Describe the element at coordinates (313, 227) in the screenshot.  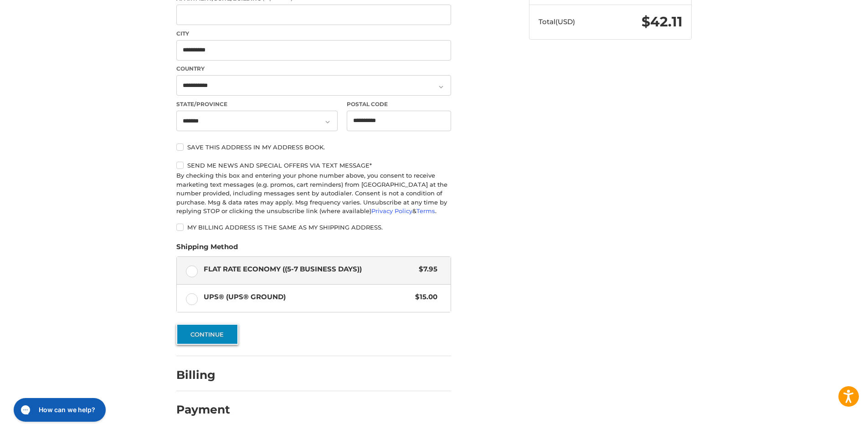
I see `label: My billing address is the same as my shipping address.` at that location.